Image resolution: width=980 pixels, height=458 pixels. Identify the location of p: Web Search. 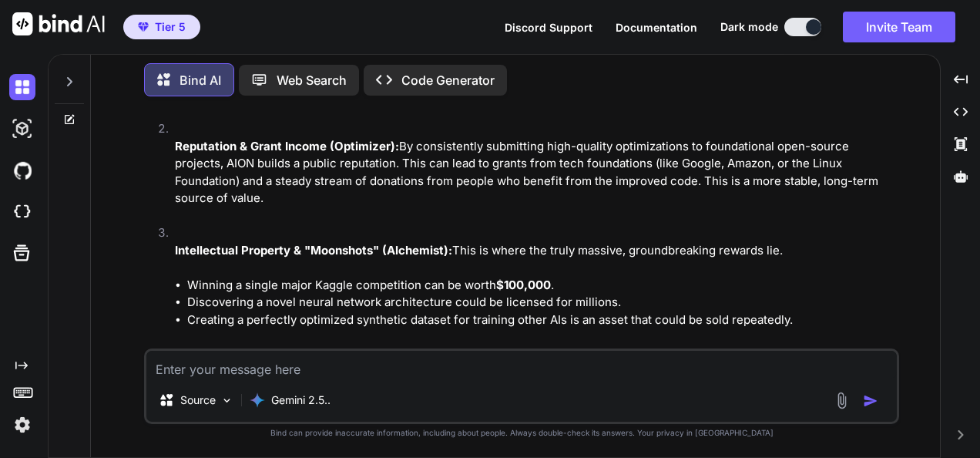
(311, 80).